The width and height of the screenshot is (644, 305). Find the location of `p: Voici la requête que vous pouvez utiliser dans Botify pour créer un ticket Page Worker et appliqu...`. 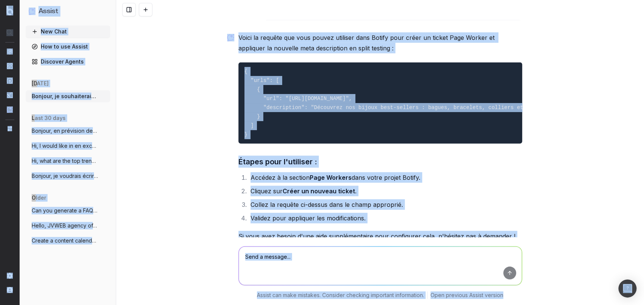

p: Voici la requête que vous pouvez utiliser dans Botify pour créer un ticket Page Worker et appliqu... is located at coordinates (380, 43).